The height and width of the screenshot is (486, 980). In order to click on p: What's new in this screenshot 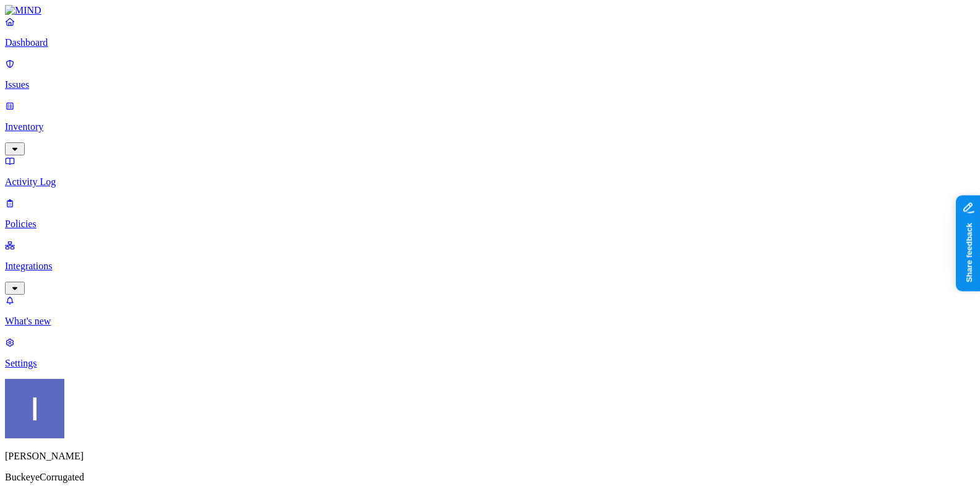, I will do `click(490, 322)`.